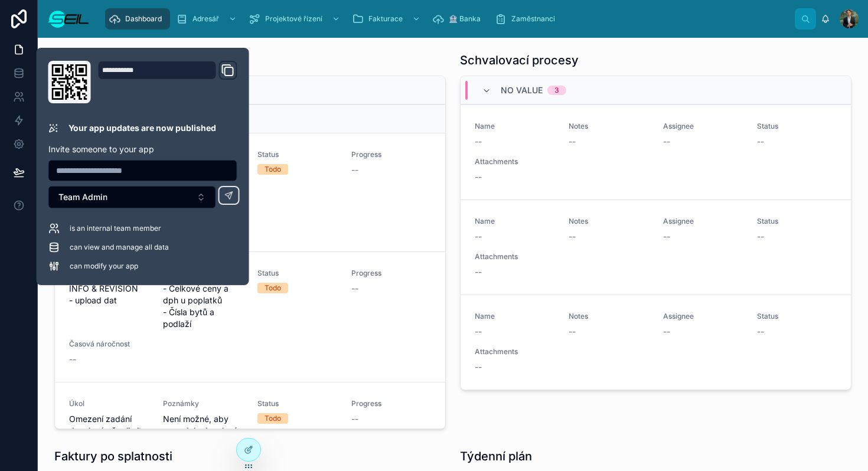 This screenshot has height=471, width=868. Describe the element at coordinates (521, 91) in the screenshot. I see `span: No value` at that location.